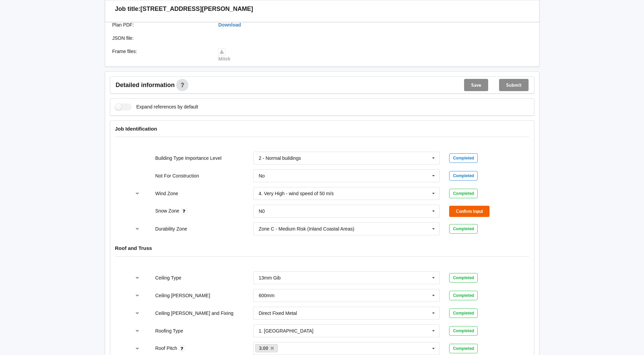 This screenshot has width=644, height=355. I want to click on div: 2 - Normal buildings, so click(280, 158).